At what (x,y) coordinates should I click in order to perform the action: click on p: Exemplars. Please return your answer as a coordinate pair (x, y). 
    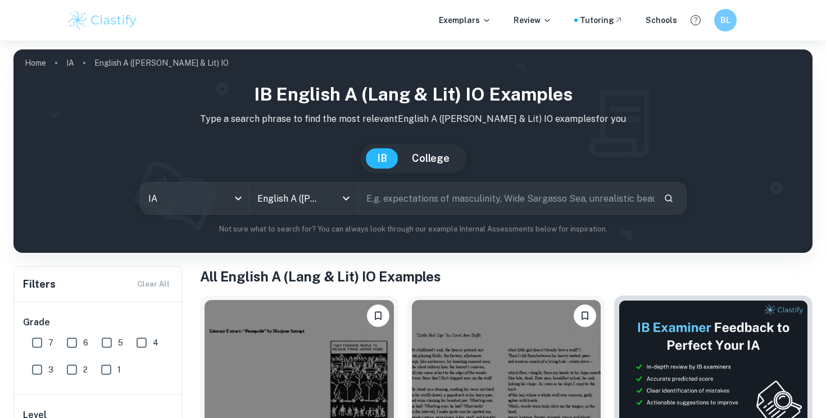
    Looking at the image, I should click on (465, 20).